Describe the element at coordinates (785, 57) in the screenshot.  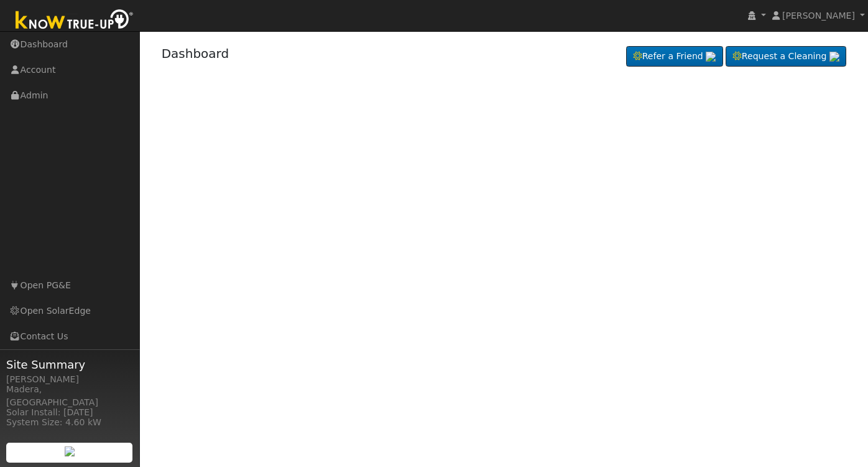
I see `a: Request a Cleaning` at that location.